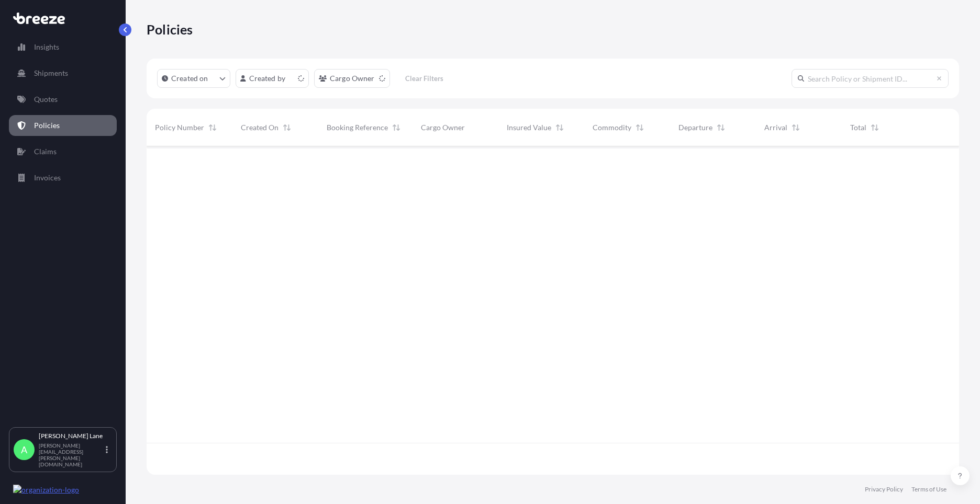 The image size is (980, 504). I want to click on a: Quotes, so click(63, 99).